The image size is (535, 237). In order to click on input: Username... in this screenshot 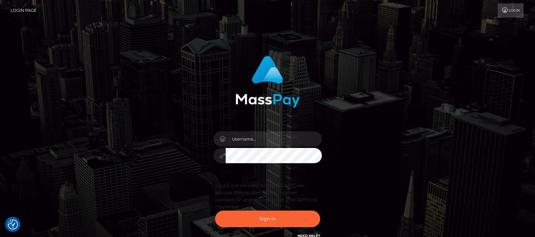, I will do `click(274, 139)`.